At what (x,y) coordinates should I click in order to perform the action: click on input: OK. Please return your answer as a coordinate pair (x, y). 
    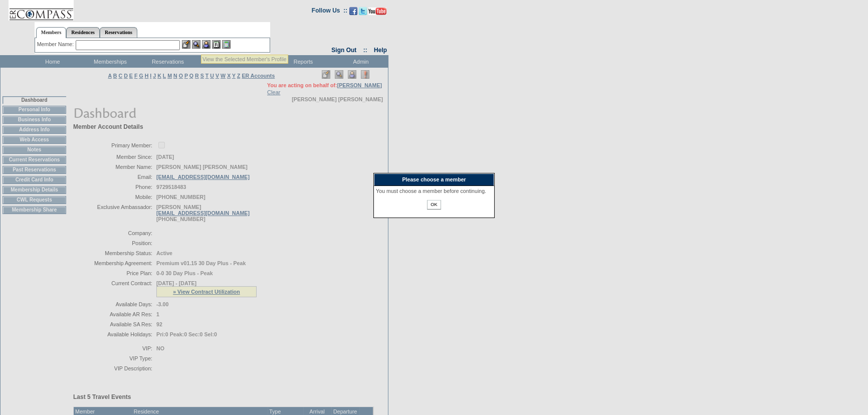
    Looking at the image, I should click on (434, 205).